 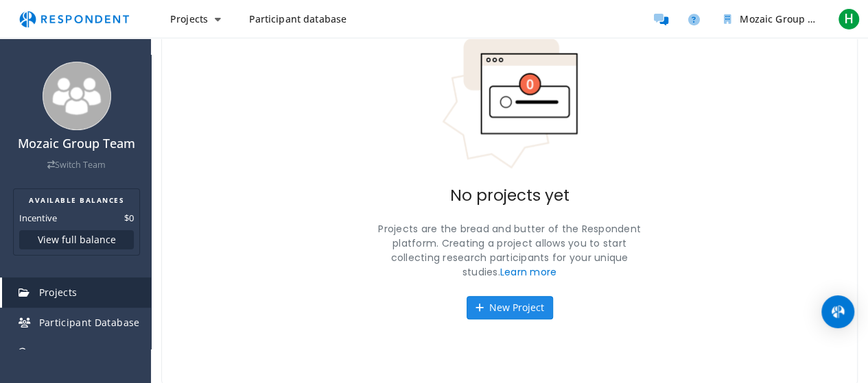 What do you see at coordinates (509, 307) in the screenshot?
I see `button: New Project` at bounding box center [509, 307].